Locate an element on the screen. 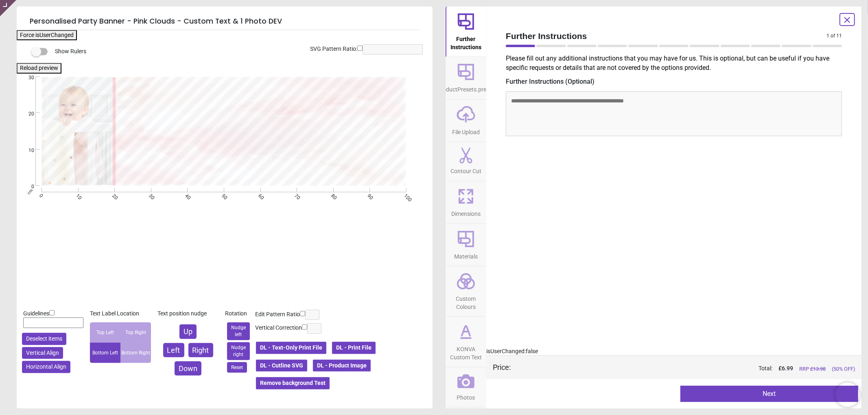 The height and width of the screenshot is (415, 868). button: Next is located at coordinates (769, 394).